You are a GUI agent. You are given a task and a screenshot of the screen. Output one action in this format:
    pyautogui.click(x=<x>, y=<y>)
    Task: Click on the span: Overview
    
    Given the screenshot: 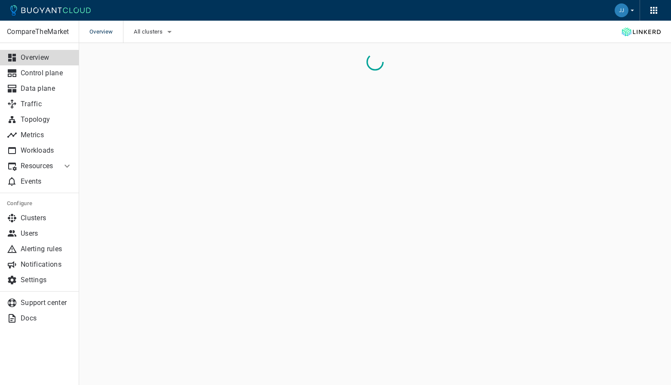 What is the action you would take?
    pyautogui.click(x=106, y=32)
    